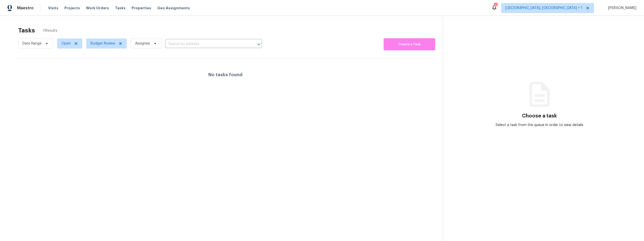 The width and height of the screenshot is (644, 241). I want to click on h2: Tasks, so click(27, 30).